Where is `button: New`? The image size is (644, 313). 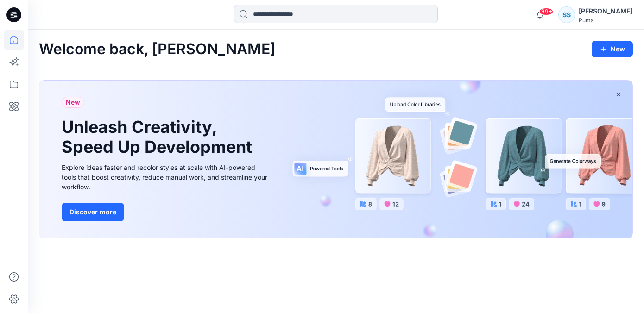 button: New is located at coordinates (612, 49).